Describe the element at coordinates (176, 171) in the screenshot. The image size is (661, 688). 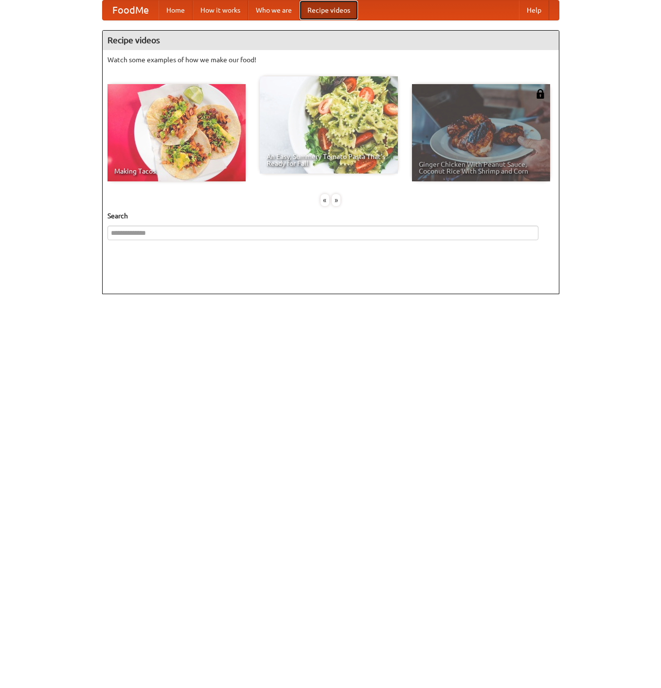
I see `span: Making Tacos` at that location.